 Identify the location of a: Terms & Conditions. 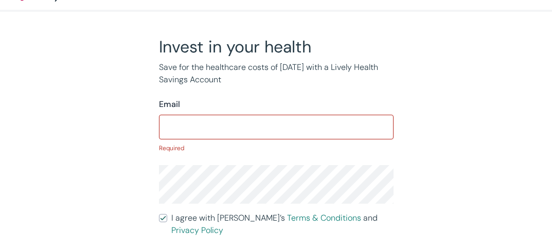
(324, 218).